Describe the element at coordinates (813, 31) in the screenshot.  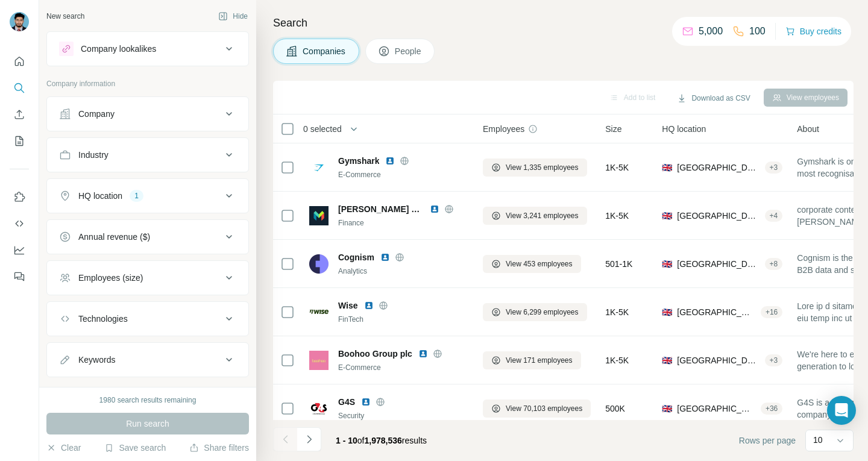
I see `button: Buy credits` at that location.